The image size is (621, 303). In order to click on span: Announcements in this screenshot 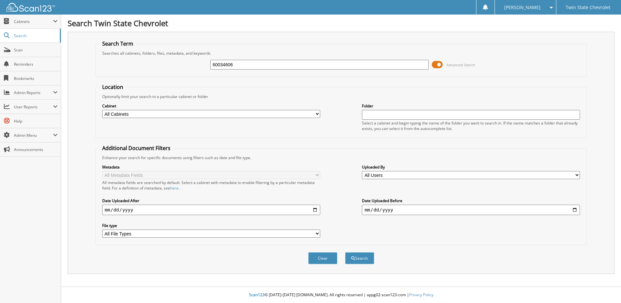, I will do `click(36, 149)`.